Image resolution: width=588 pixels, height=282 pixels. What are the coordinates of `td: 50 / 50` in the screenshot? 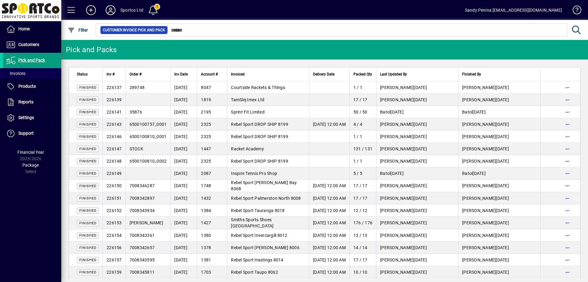 It's located at (363, 112).